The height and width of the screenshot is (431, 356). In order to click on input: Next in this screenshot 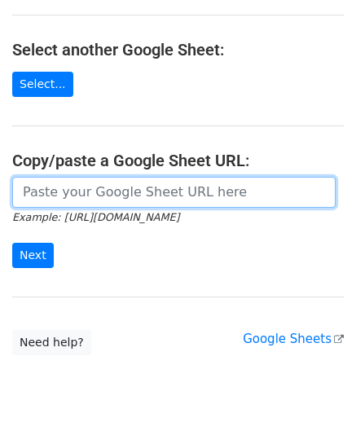, I will do `click(33, 255)`.